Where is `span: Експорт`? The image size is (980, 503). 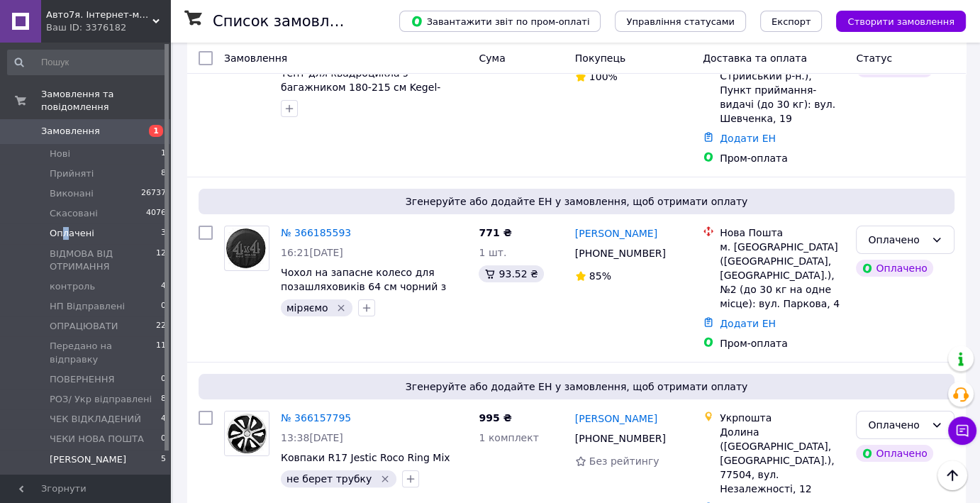
span: Експорт is located at coordinates (791, 22).